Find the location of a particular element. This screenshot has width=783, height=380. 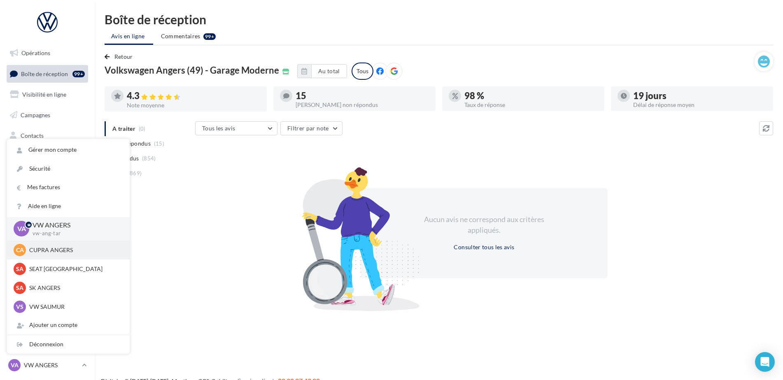

a: Visibilité en ligne is located at coordinates (47, 95).